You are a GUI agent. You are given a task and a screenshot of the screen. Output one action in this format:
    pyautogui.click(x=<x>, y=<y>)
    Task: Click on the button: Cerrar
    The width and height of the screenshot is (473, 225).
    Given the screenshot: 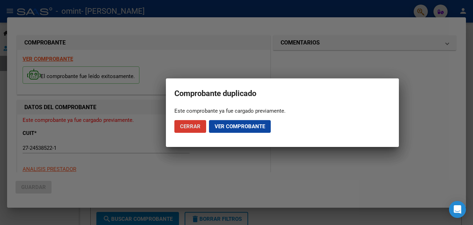 What is the action you would take?
    pyautogui.click(x=190, y=126)
    